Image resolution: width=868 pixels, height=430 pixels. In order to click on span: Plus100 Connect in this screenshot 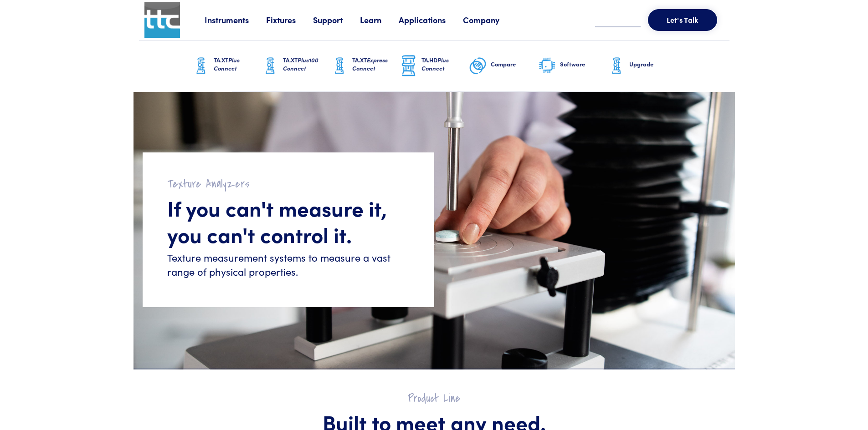, I will do `click(301, 63)`.